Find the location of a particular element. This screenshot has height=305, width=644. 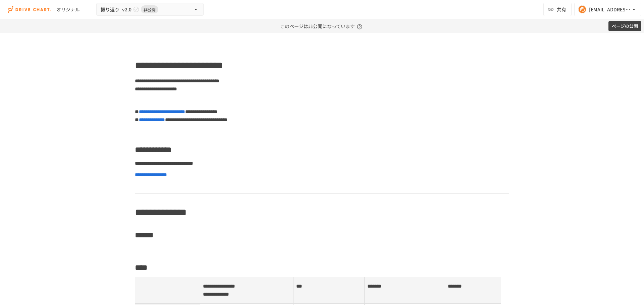

span: 非公開 is located at coordinates (150, 10).